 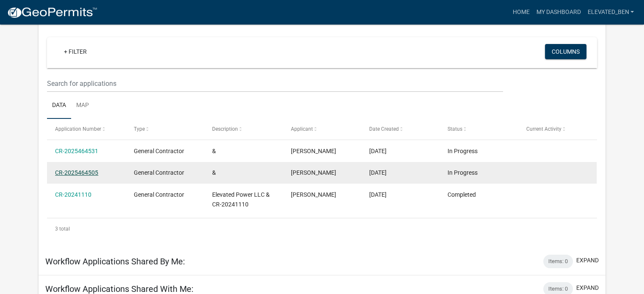 I want to click on h5: Workflow Applications Shared With Me:, so click(x=120, y=289).